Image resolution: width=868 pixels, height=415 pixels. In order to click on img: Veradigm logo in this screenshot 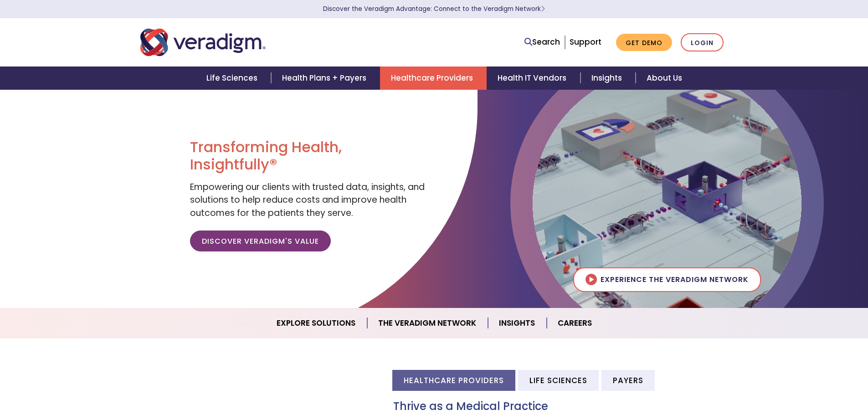, I will do `click(203, 42)`.